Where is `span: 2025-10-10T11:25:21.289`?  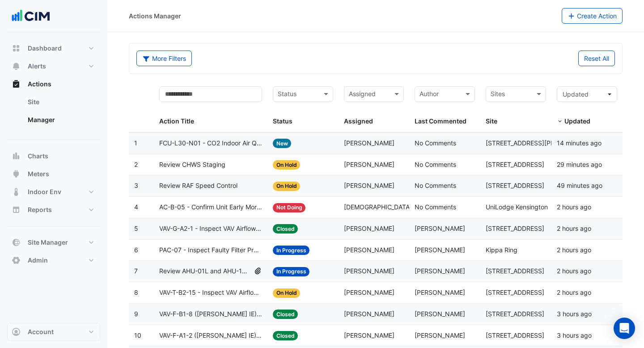
span: 2025-10-10T11:25:21.289 is located at coordinates (574, 292).